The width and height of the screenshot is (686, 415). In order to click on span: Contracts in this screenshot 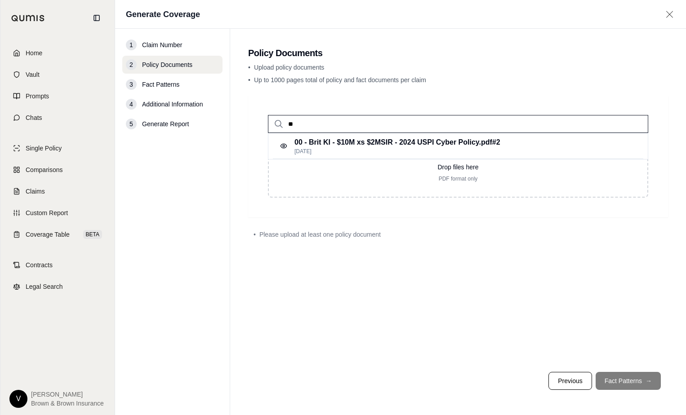, I will do `click(39, 265)`.